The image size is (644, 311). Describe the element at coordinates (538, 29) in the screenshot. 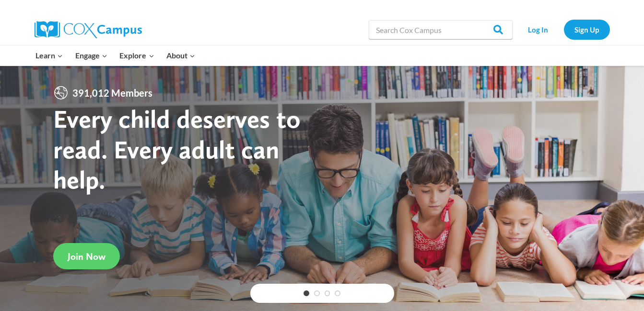

I see `a: Log In` at that location.